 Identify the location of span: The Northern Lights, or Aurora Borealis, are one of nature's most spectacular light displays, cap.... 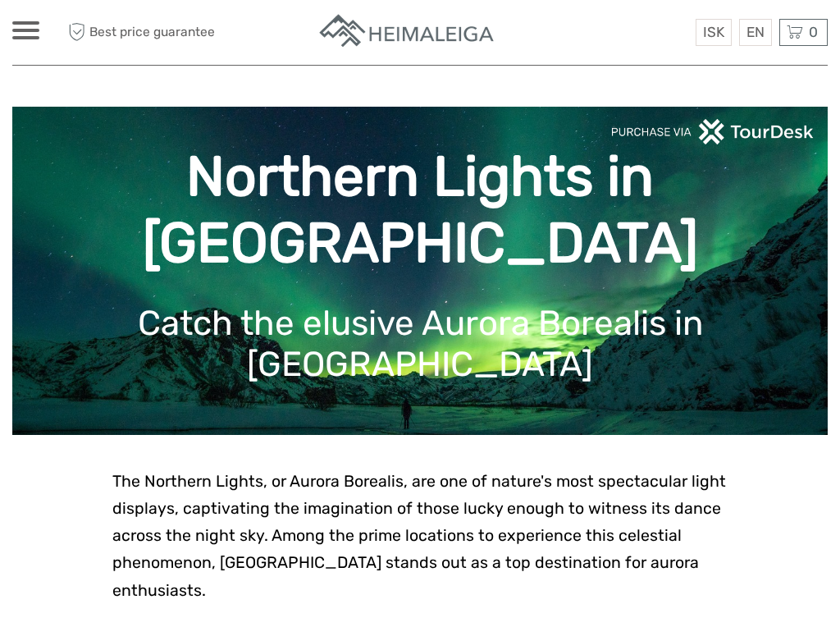
(419, 535).